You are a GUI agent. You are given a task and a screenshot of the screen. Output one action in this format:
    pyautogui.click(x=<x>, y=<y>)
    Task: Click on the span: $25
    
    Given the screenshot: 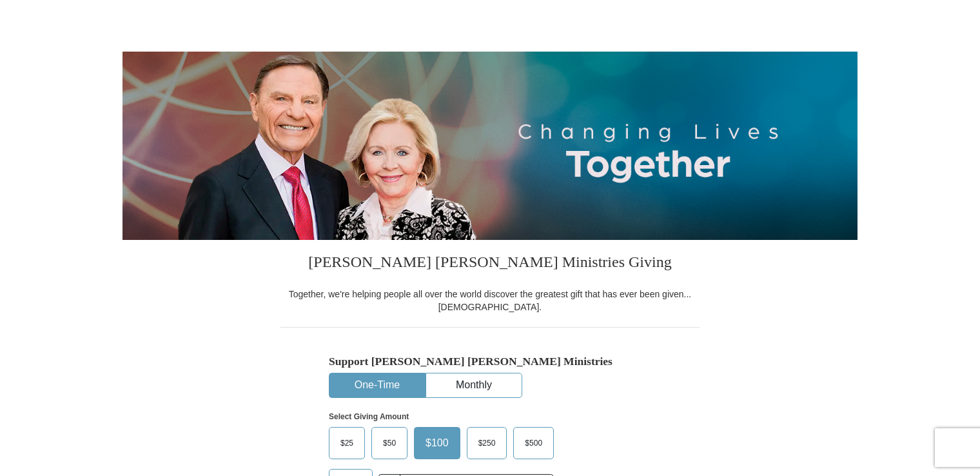 What is the action you would take?
    pyautogui.click(x=347, y=443)
    